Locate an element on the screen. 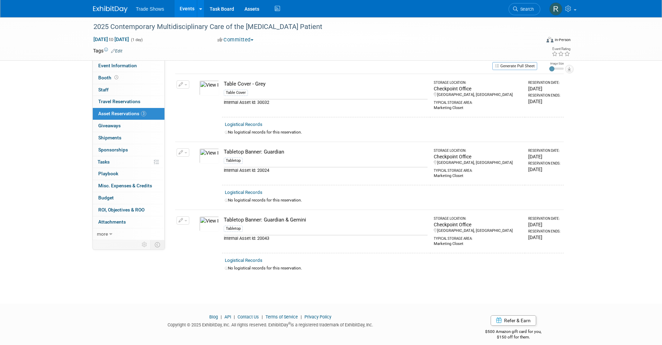 The height and width of the screenshot is (345, 662). div: Copyright © 2025 ExhibitDay, Inc. All rights reserved. ExhibitDay is a registered trademark of Ex... is located at coordinates (270, 324).